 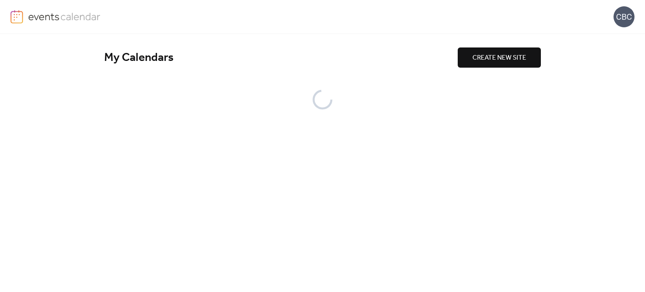 I want to click on button: CREATE NEW SITE, so click(x=499, y=58).